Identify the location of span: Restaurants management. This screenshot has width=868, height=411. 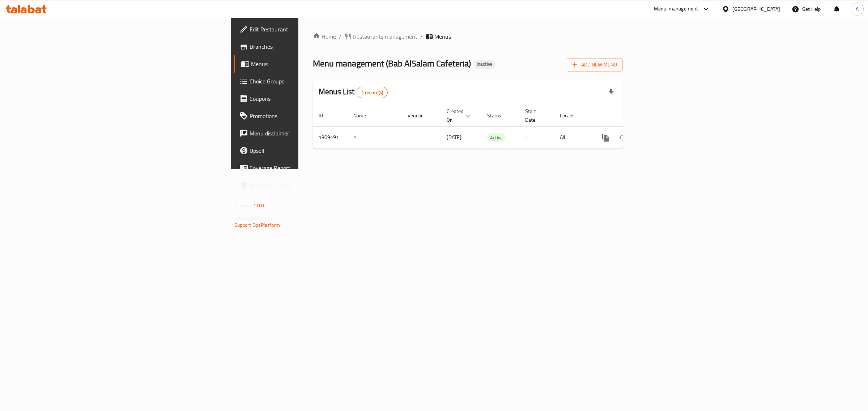
(386, 37).